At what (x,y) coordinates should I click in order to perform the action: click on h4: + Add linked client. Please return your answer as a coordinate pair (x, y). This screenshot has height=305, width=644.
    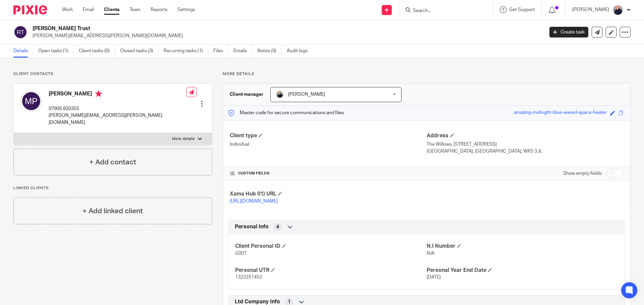
    Looking at the image, I should click on (113, 211).